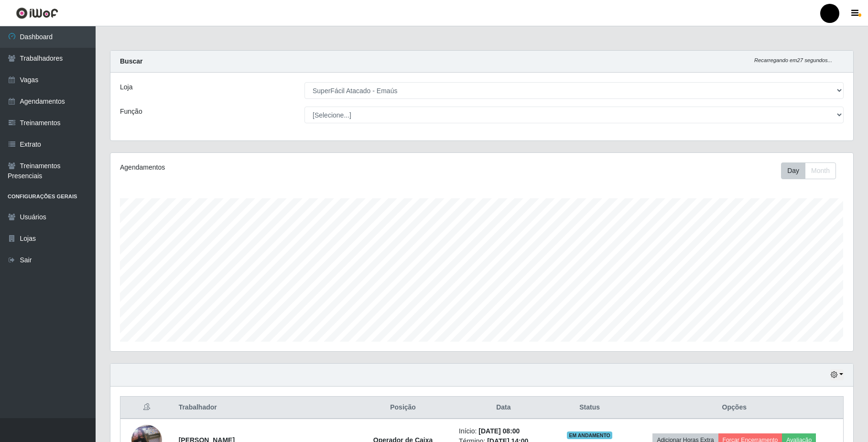 This screenshot has height=442, width=868. I want to click on strong: Buscar, so click(131, 61).